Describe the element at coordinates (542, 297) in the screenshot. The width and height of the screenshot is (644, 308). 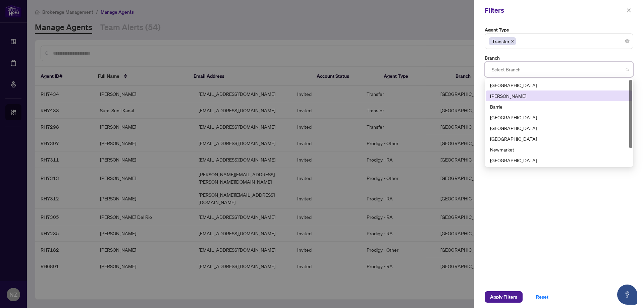
I see `button: Reset` at that location.